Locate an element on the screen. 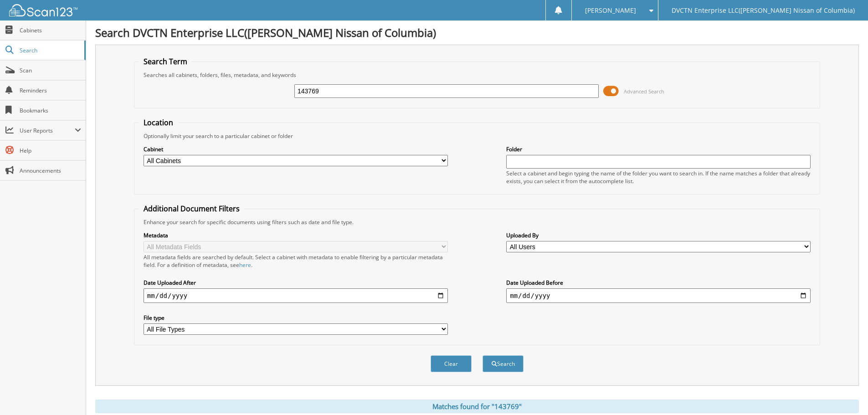 Image resolution: width=868 pixels, height=415 pixels. label: Date Uploaded Before is located at coordinates (658, 282).